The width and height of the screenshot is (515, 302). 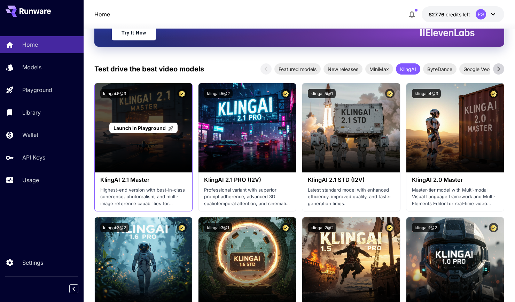 I want to click on div: Featured models, so click(x=297, y=69).